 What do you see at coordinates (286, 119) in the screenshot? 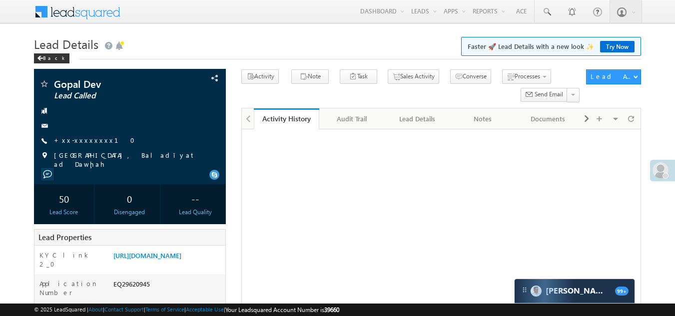
I see `a: Activity History` at bounding box center [286, 119].